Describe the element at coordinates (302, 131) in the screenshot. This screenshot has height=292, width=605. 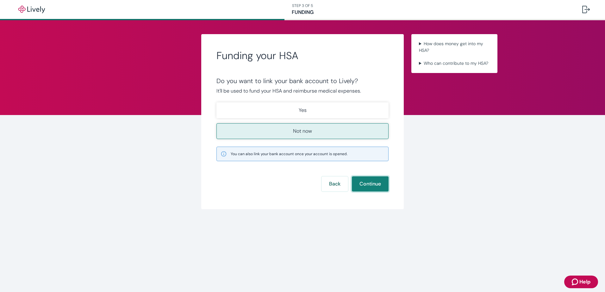
I see `button: Not now` at that location.